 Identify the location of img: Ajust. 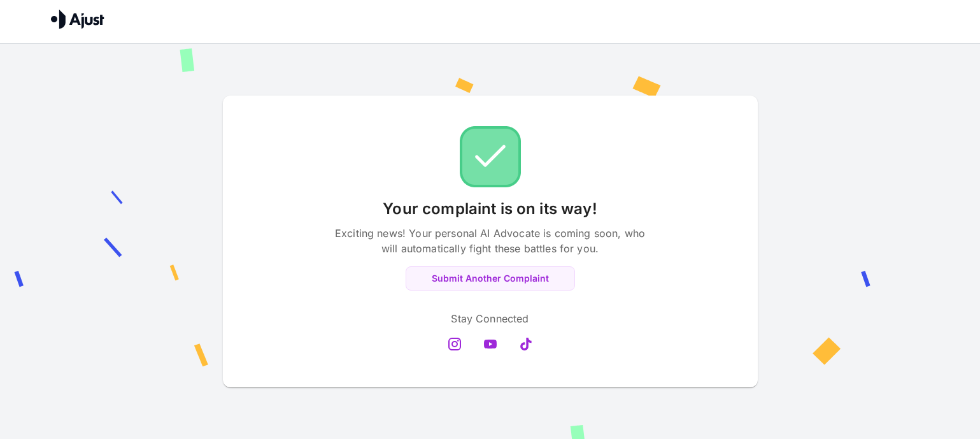
(78, 19).